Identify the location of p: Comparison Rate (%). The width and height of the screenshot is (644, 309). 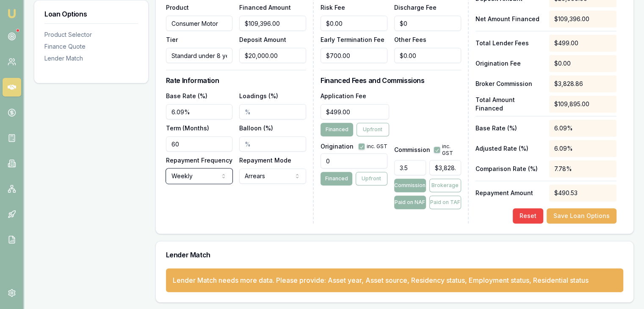
(509, 169).